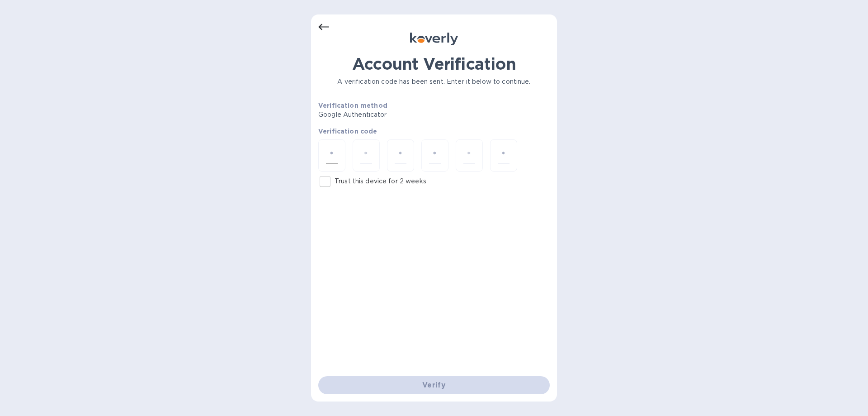 Image resolution: width=868 pixels, height=416 pixels. What do you see at coordinates (434, 132) in the screenshot?
I see `p: Verification code` at bounding box center [434, 132].